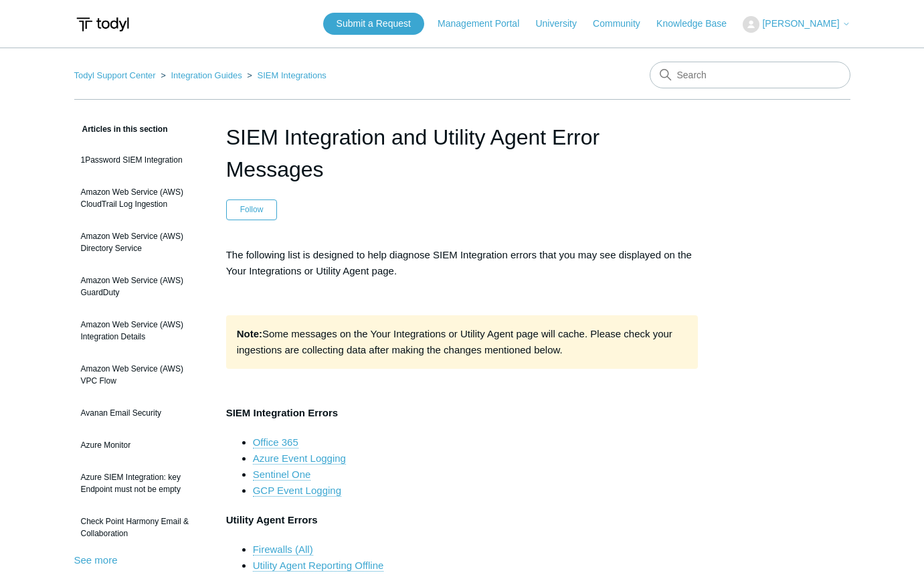 This screenshot has width=924, height=577. I want to click on a: Utility Agent Reporting Offline, so click(318, 566).